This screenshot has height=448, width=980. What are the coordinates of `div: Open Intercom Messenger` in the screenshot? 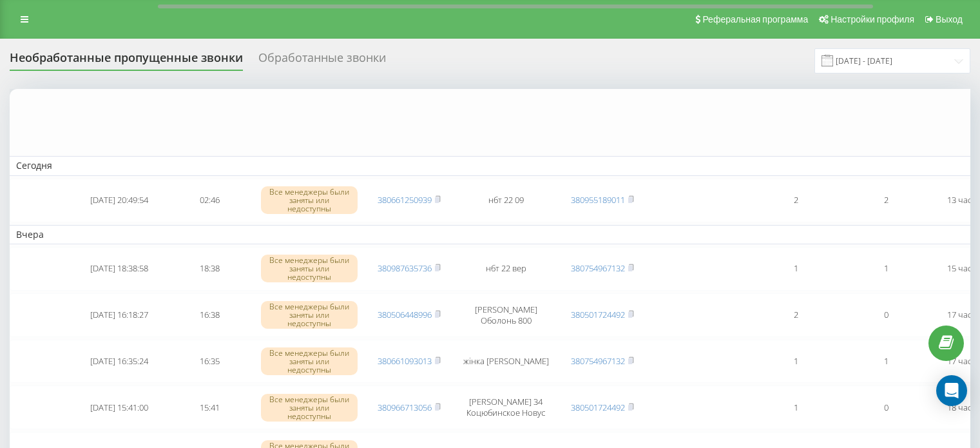 It's located at (951, 390).